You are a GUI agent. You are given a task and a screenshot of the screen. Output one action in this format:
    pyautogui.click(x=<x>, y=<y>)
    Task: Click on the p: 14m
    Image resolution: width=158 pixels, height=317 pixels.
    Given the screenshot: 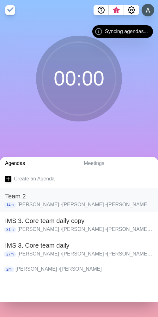 What is the action you would take?
    pyautogui.click(x=10, y=205)
    